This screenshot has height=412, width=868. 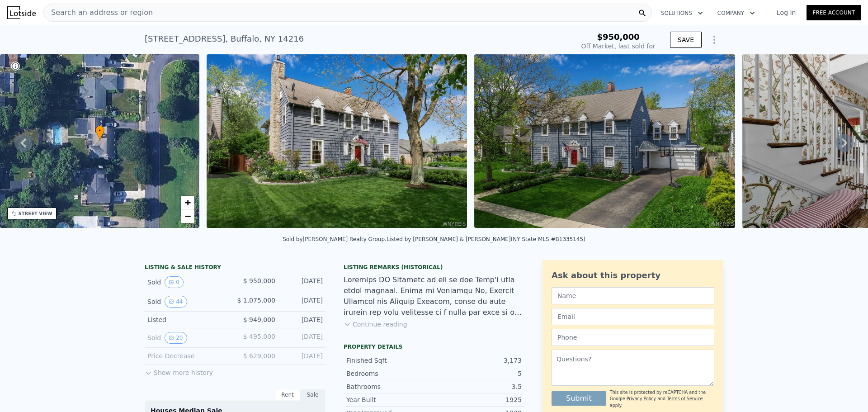 What do you see at coordinates (187, 202) in the screenshot?
I see `a: Zoom in` at bounding box center [187, 202].